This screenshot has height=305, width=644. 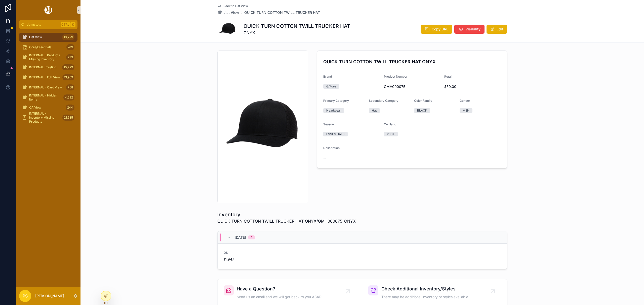 What do you see at coordinates (412, 61) in the screenshot?
I see `h4: QUICK TURN COTTON TWILL TRUCKER HAT ONYX` at bounding box center [412, 61].